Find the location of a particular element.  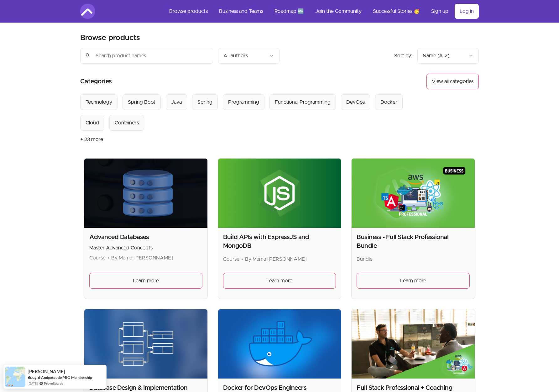

img: Product image for Build APIs with ExpressJS and MongoDB is located at coordinates (279, 193).